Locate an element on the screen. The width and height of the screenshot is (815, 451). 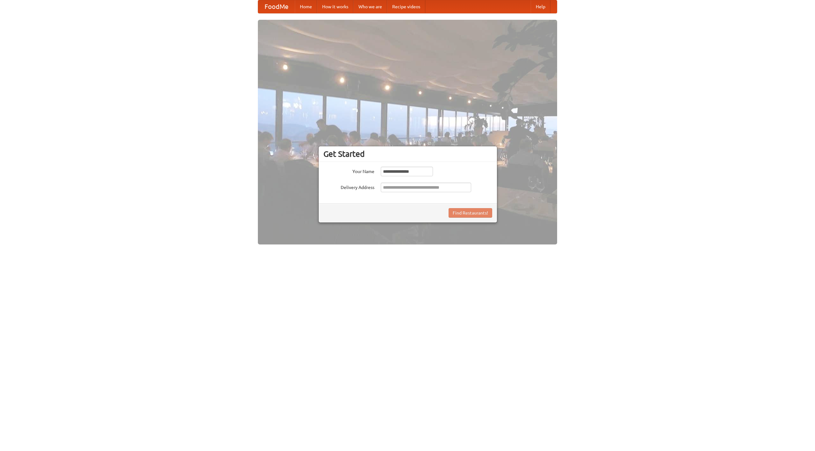
a: Recipe videos is located at coordinates (406, 7).